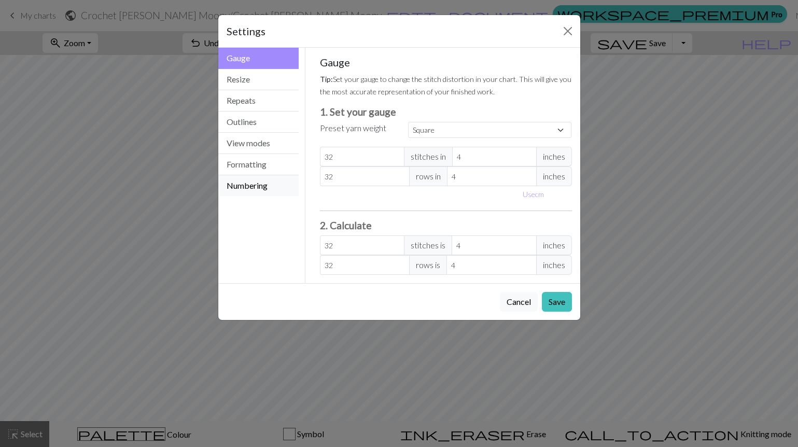 Image resolution: width=798 pixels, height=447 pixels. Describe the element at coordinates (428, 265) in the screenshot. I see `span: rows is` at that location.